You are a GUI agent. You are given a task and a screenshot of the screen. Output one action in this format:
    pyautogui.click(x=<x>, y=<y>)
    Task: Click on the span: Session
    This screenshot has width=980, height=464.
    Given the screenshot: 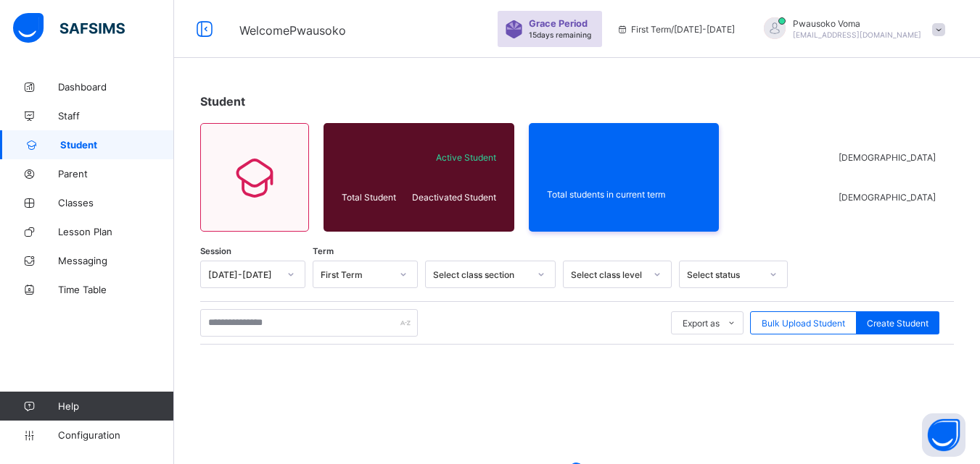 What is the action you would take?
    pyautogui.click(x=215, y=251)
    